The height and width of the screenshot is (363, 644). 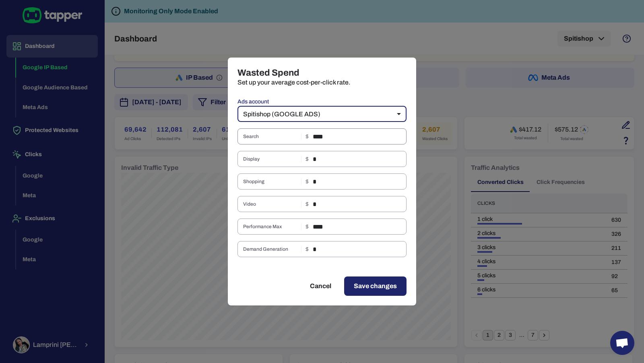 What do you see at coordinates (322, 73) in the screenshot?
I see `h4: Wasted Spend` at bounding box center [322, 73].